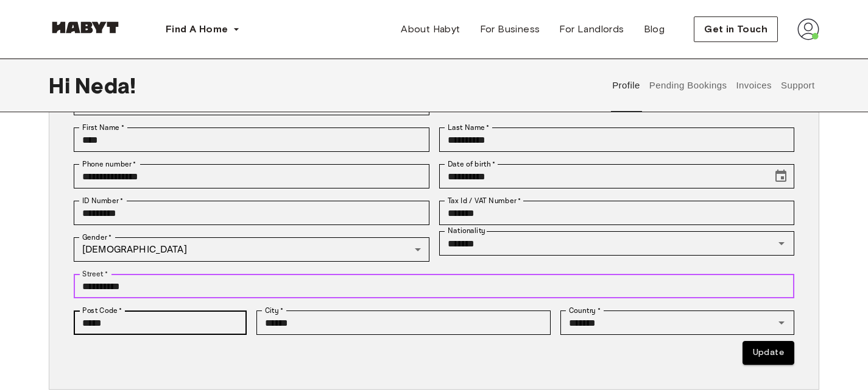 The height and width of the screenshot is (391, 868). Describe the element at coordinates (109, 164) in the screenshot. I see `label: Phone number` at that location.